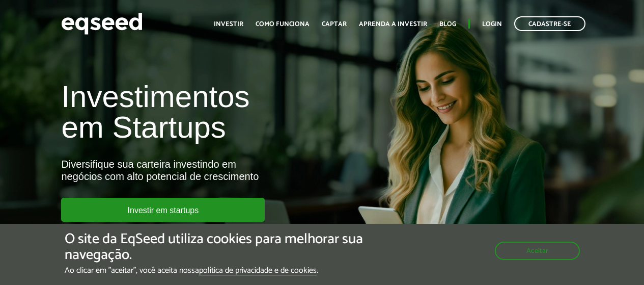 The image size is (644, 285). What do you see at coordinates (550, 23) in the screenshot?
I see `a: Cadastre-se` at bounding box center [550, 23].